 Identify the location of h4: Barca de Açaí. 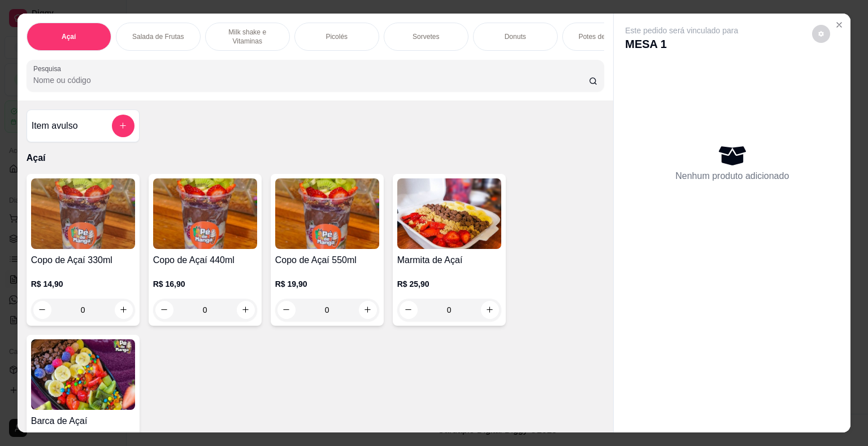
(83, 421).